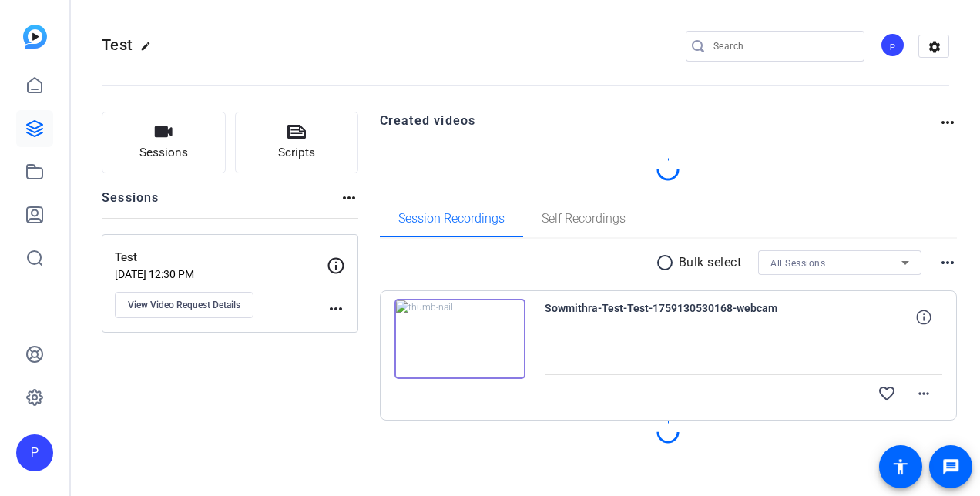  I want to click on button: Scripts, so click(297, 143).